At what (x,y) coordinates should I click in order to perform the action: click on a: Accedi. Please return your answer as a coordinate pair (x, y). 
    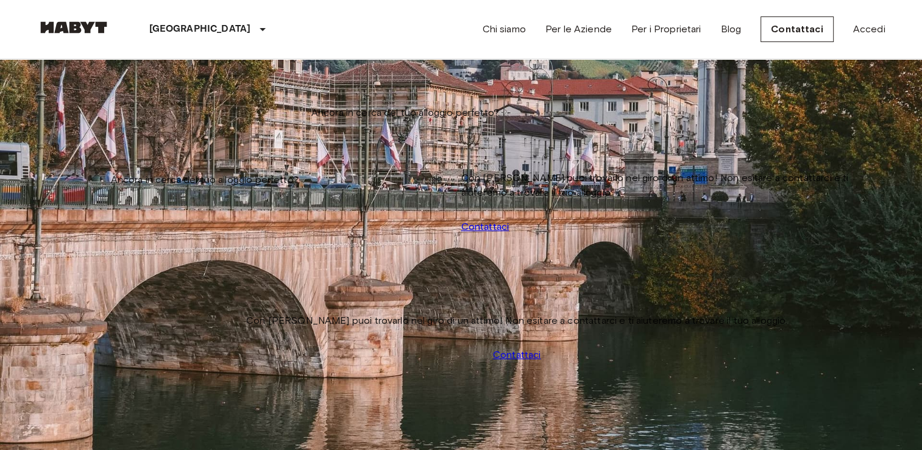
    Looking at the image, I should click on (869, 29).